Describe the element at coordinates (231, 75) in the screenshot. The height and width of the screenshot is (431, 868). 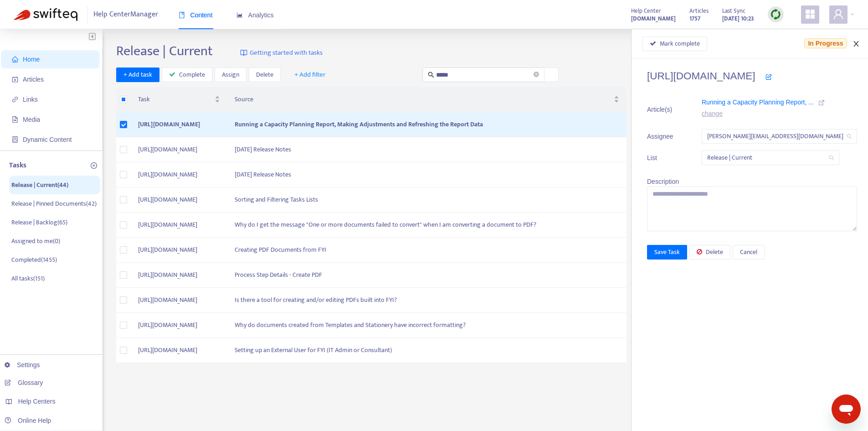
I see `span: Assign` at that location.